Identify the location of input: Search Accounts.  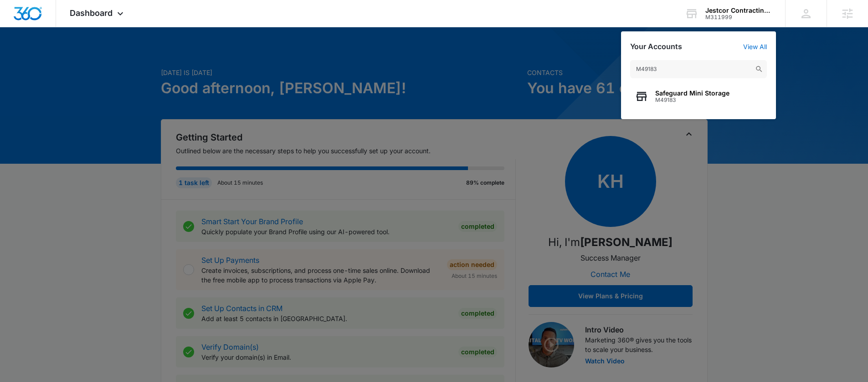
(699, 69).